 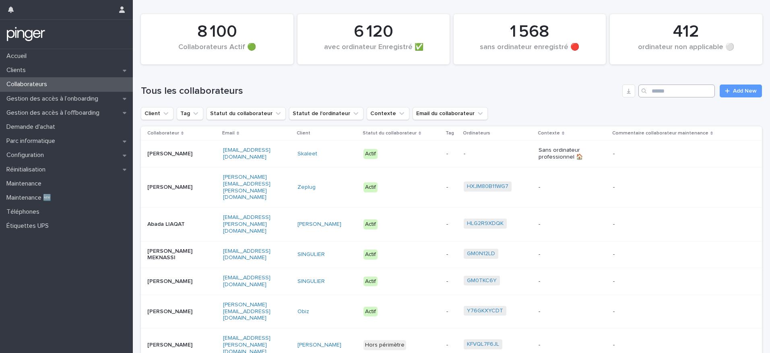 I want to click on a: HXJM80B11WG7, so click(x=488, y=186).